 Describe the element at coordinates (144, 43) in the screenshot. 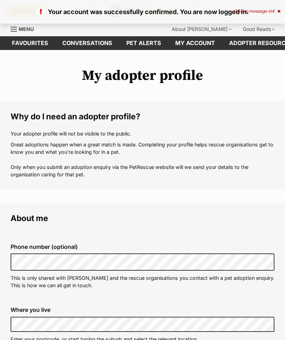

I see `a: Pet alerts` at that location.